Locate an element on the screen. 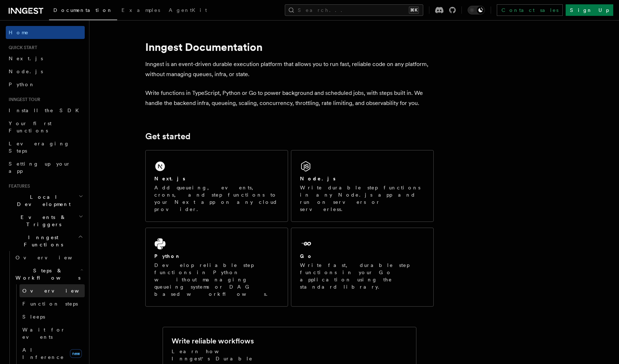 This screenshot has height=364, width=619. a: PythonDevelop reliable step functions in Python without managing queueing systems or DAG based wo... is located at coordinates (216, 267).